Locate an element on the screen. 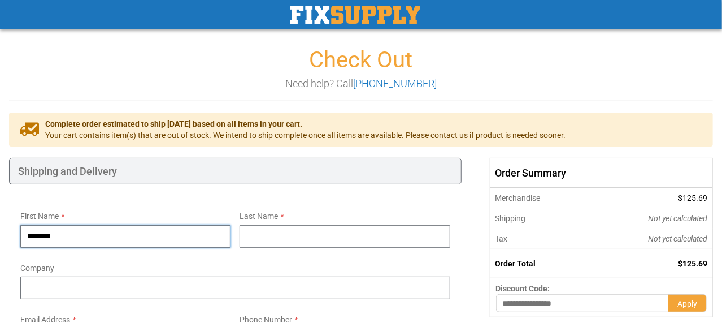  span: First Name is located at coordinates (40, 216).